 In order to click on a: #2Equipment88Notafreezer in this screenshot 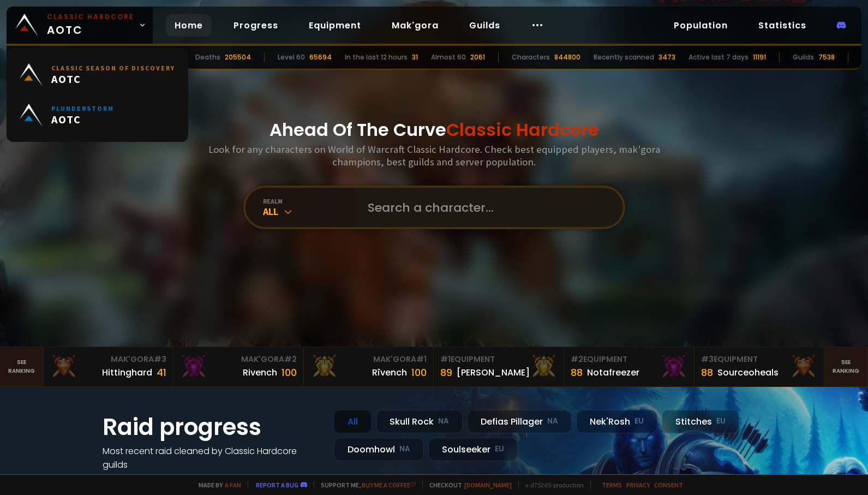, I will do `click(630, 367)`.